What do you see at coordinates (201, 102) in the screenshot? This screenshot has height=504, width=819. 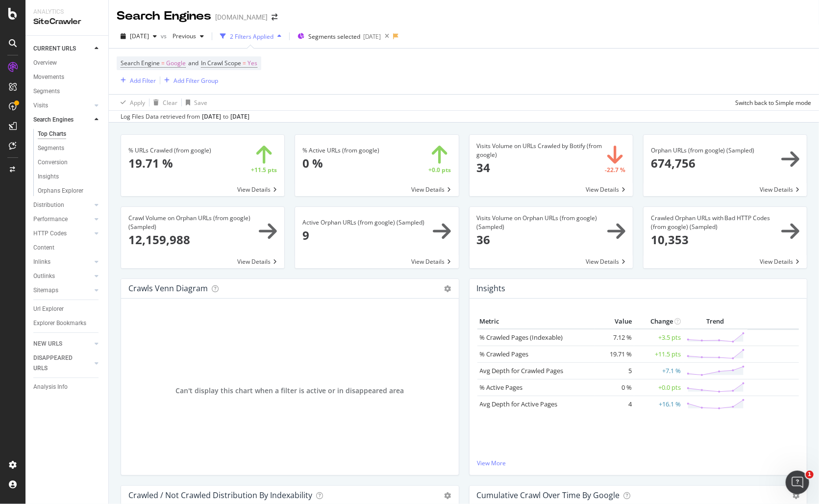 I see `div: Save` at bounding box center [201, 102].